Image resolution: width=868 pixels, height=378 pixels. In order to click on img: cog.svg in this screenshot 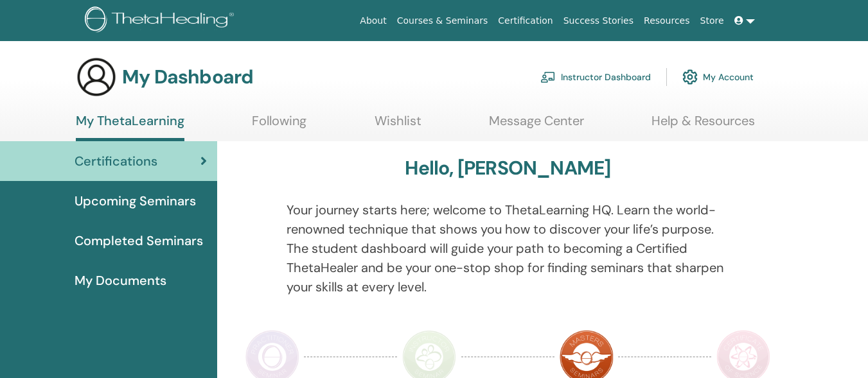, I will do `click(690, 77)`.